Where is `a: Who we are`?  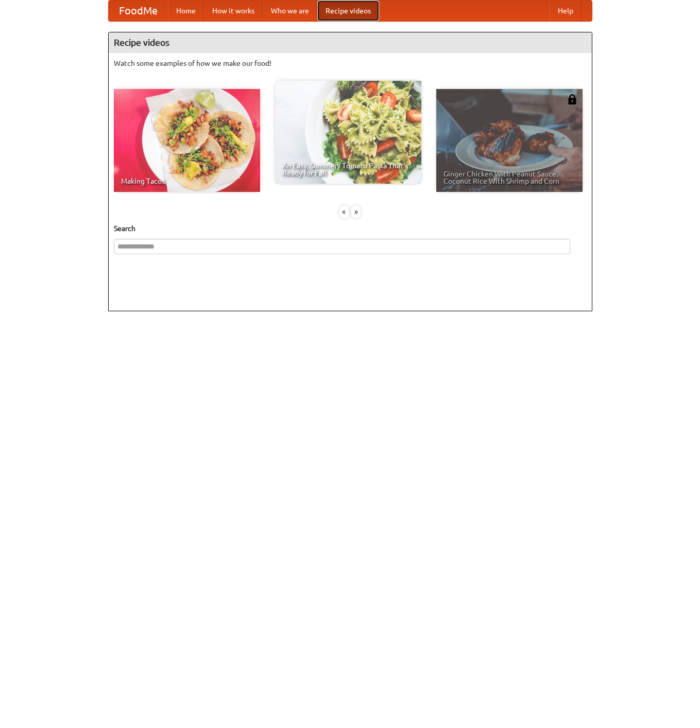
a: Who we are is located at coordinates (290, 11).